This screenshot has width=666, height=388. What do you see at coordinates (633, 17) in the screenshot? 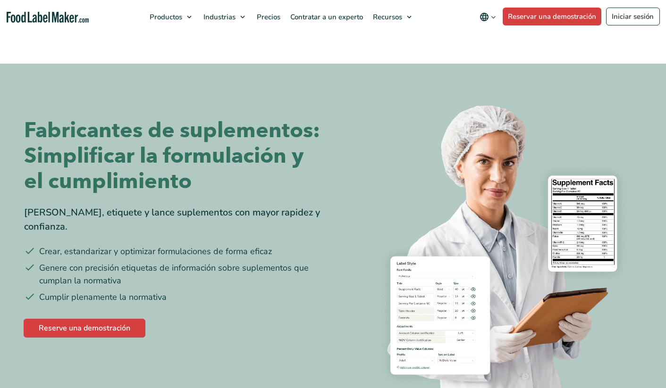
I see `a: Iniciar sesión` at bounding box center [633, 17].